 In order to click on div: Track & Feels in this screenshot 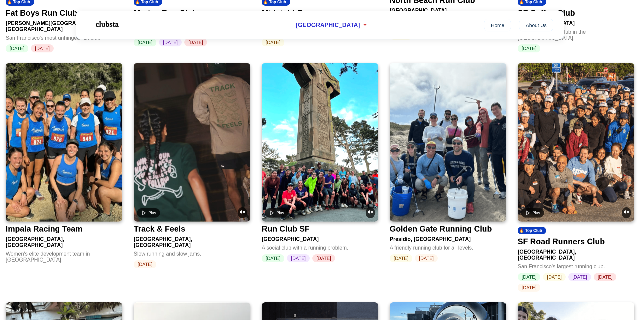, I will do `click(159, 229)`.